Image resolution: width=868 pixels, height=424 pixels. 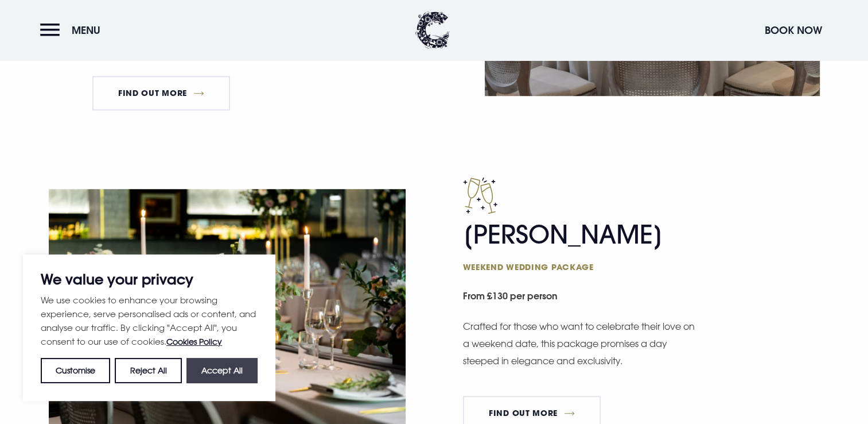 I want to click on button: Menu, so click(x=73, y=30).